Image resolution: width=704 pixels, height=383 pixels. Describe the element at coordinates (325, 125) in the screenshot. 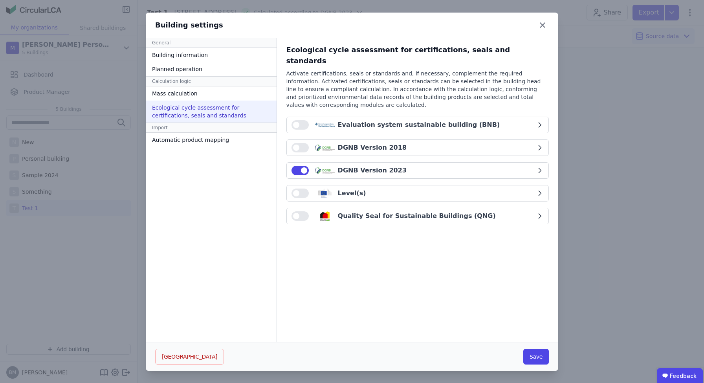

I see `img: bnb_logo-CNxcAojW.svg` at that location.